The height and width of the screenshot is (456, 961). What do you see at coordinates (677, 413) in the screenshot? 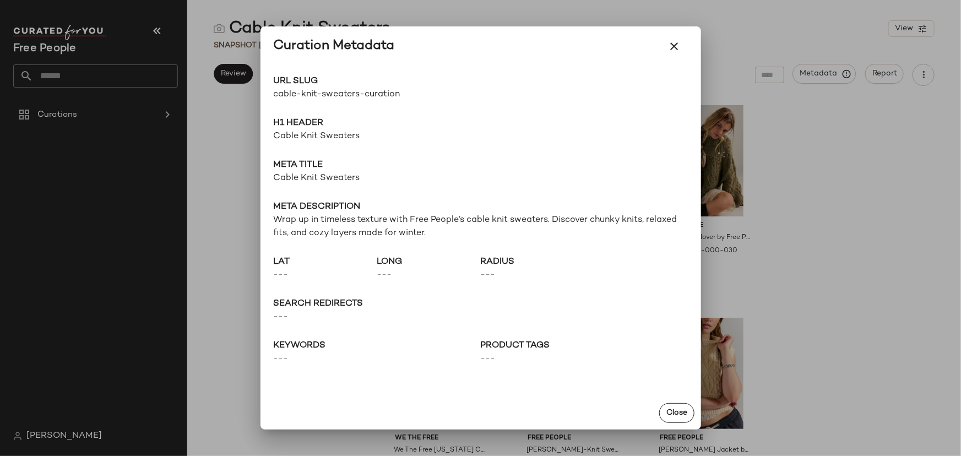
I see `button: Close` at bounding box center [677, 413].